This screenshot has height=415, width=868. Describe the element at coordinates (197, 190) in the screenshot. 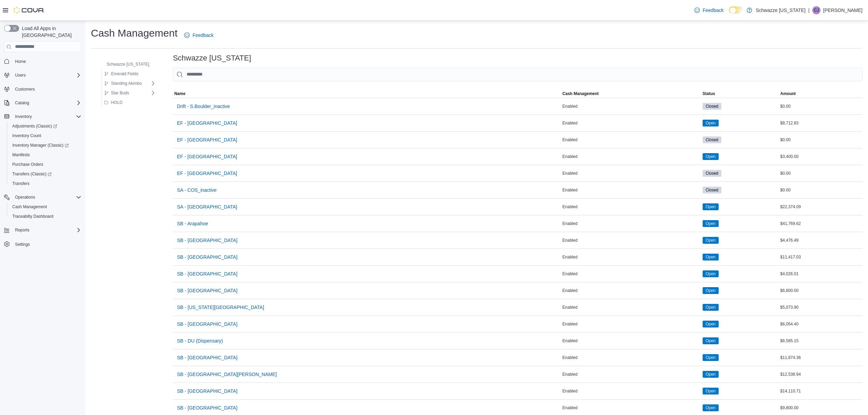

I see `button: SA - COS_inactive` at that location.